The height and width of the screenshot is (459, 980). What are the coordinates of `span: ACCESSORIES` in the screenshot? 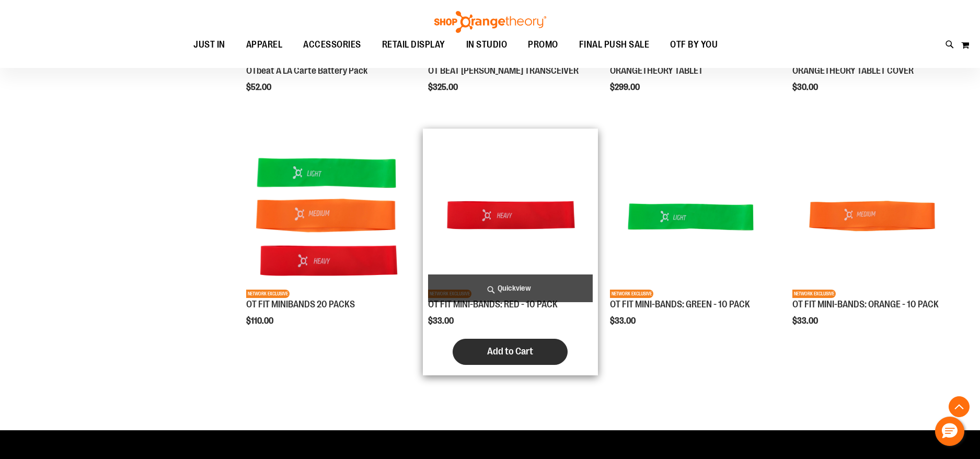 It's located at (332, 44).